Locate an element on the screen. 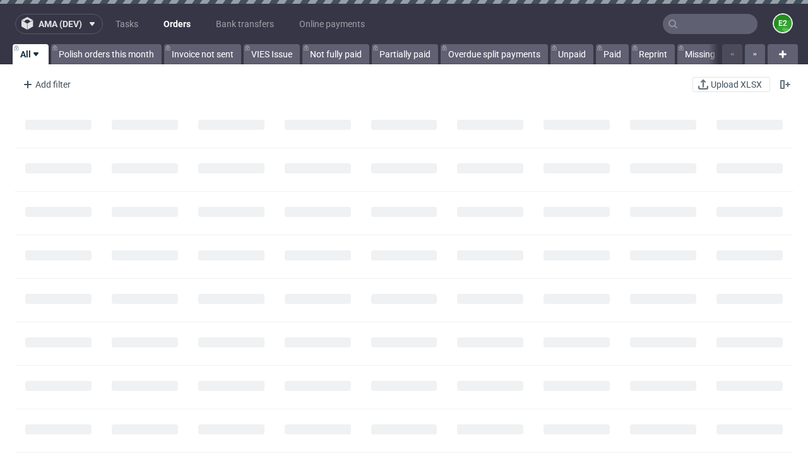  a: Missing invoice is located at coordinates (714, 54).